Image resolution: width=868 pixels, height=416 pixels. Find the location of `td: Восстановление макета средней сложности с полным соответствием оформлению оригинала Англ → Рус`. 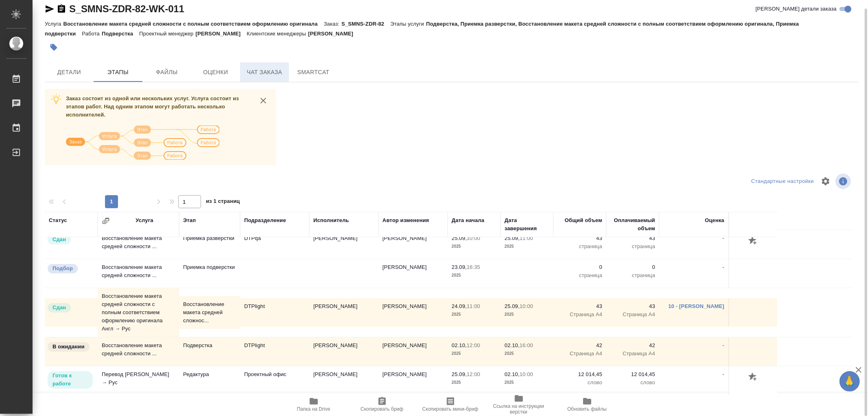

td: Восстановление макета средней сложности с полным соответствием оформлению оригинала Англ → Рус is located at coordinates (138, 312).